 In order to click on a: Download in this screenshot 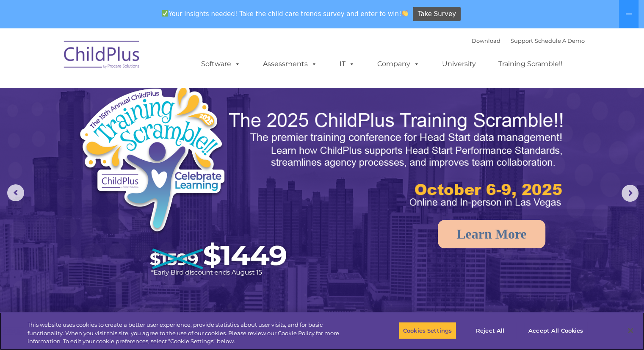, I will do `click(486, 41)`.